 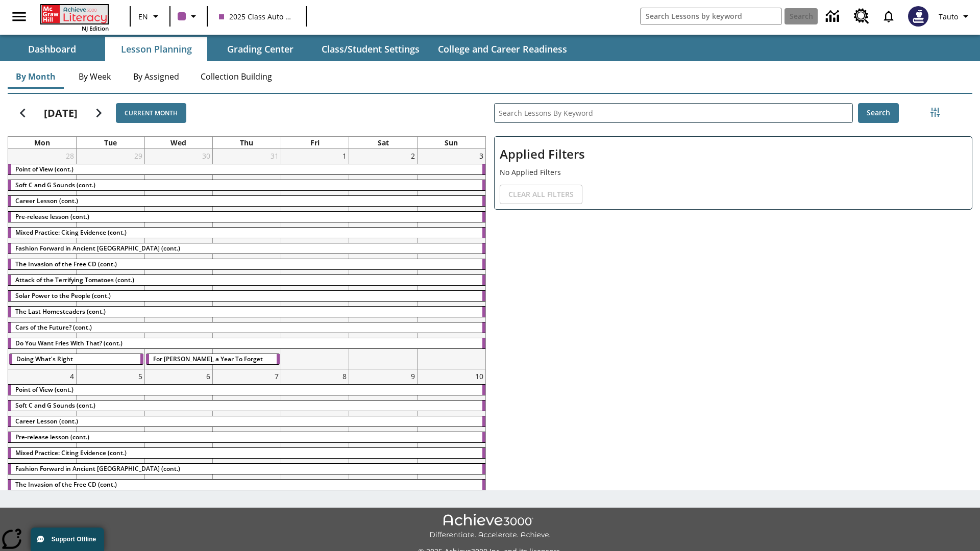 What do you see at coordinates (95, 28) in the screenshot?
I see `span: NJ Edition` at bounding box center [95, 28].